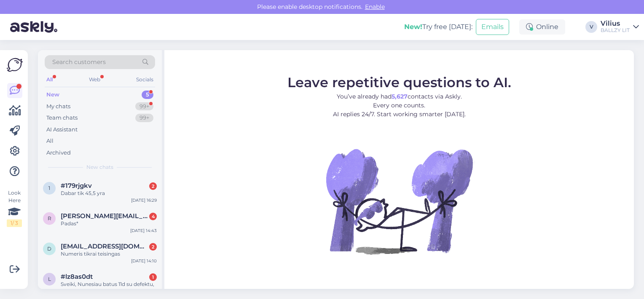  What do you see at coordinates (15, 223) in the screenshot?
I see `div: 1 / 3` at bounding box center [15, 223].